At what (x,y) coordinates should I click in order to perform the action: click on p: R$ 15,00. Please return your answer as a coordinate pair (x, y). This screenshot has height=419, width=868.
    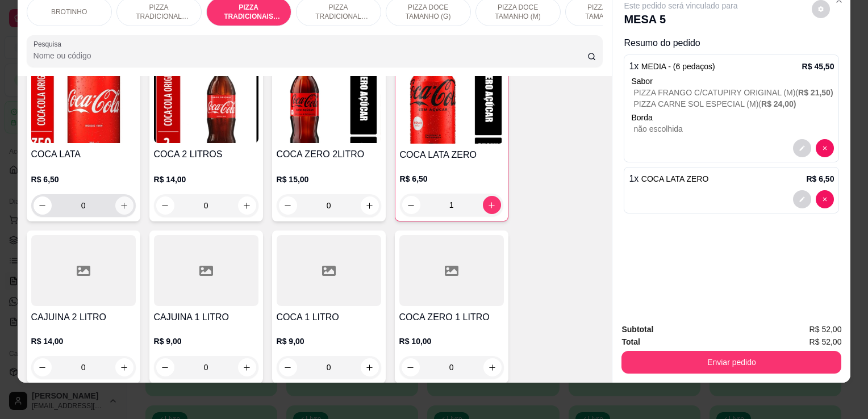
    Looking at the image, I should click on (329, 179).